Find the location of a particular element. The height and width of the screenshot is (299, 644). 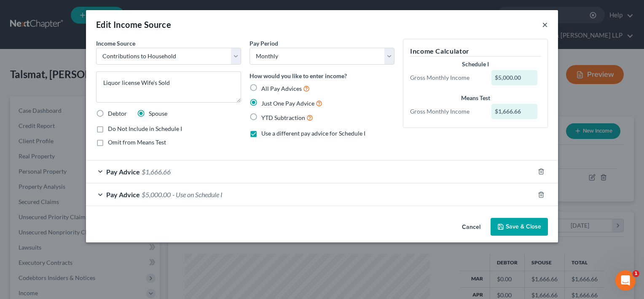

div: Edit Income Source is located at coordinates (133, 24).